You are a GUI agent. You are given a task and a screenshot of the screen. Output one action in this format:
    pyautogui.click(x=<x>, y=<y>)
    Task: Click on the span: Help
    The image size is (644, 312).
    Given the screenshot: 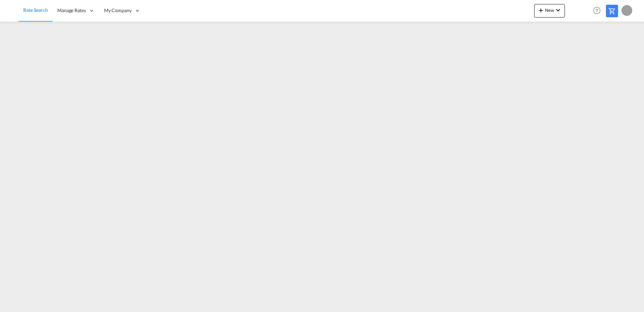 What is the action you would take?
    pyautogui.click(x=597, y=10)
    